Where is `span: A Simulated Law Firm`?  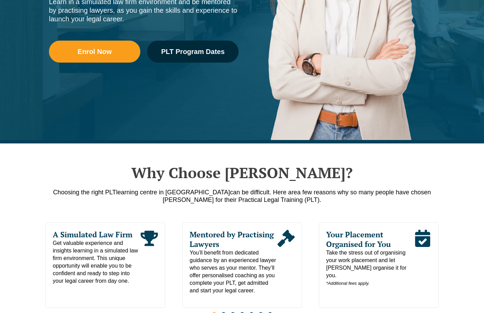 span: A Simulated Law Firm is located at coordinates (96, 235).